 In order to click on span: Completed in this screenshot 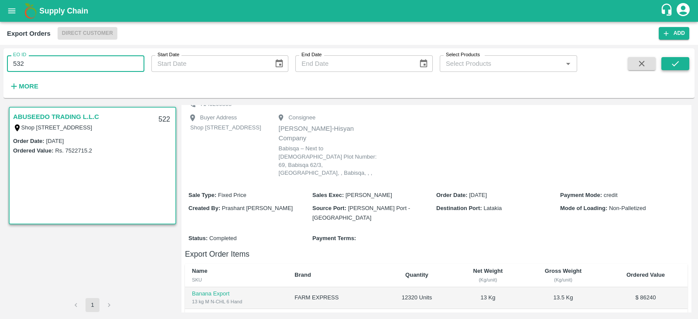, I will do `click(223, 238)`.